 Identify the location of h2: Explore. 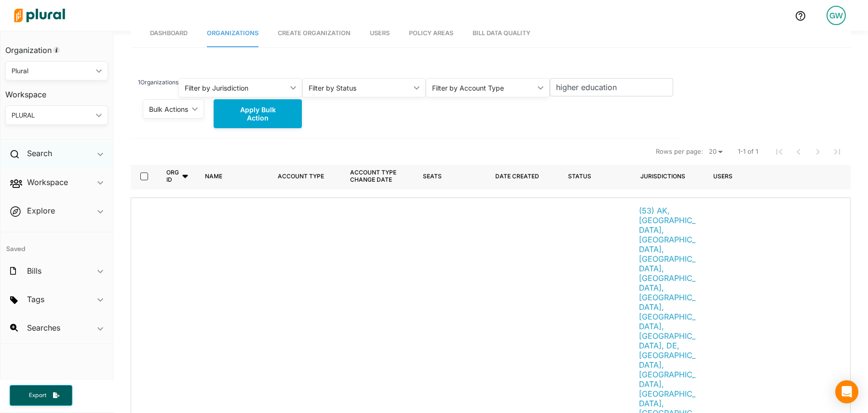
(41, 211).